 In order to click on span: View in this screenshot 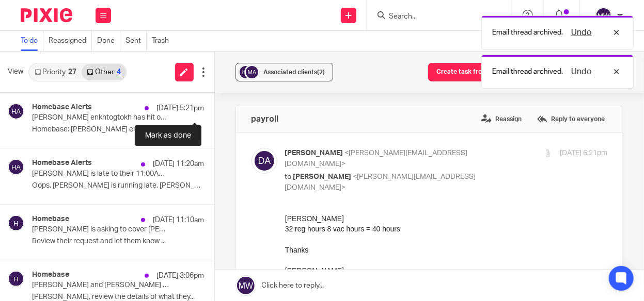, I will do `click(16, 72)`.